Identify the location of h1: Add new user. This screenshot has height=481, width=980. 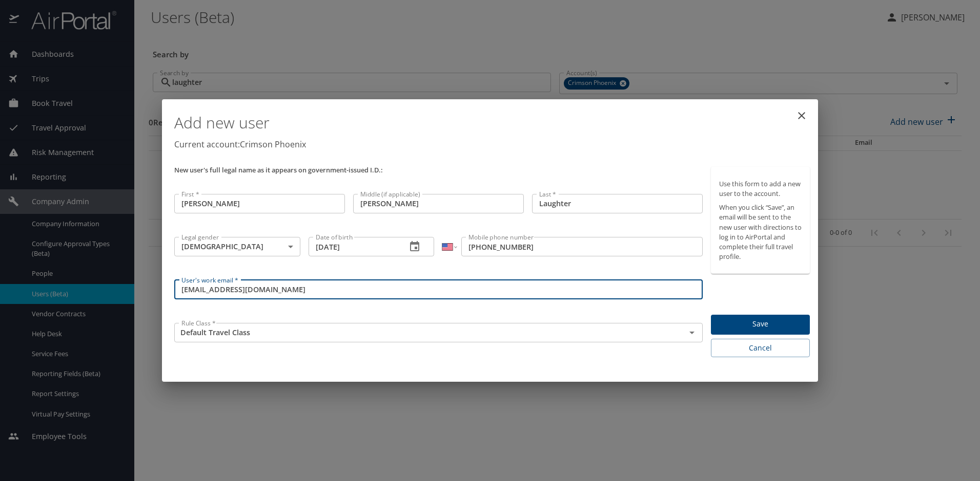
(492, 123).